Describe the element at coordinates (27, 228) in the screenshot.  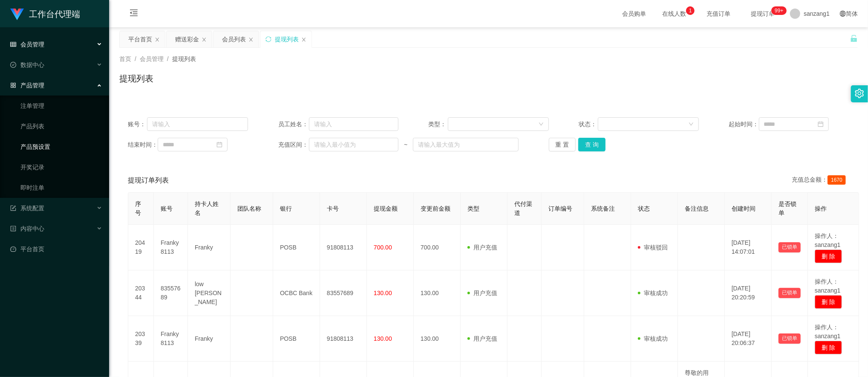
I see `span: 内容中心` at that location.